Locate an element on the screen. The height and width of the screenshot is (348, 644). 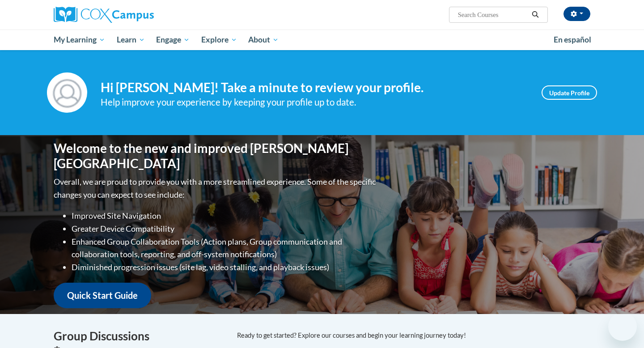
button: Account Settings is located at coordinates (577, 14).